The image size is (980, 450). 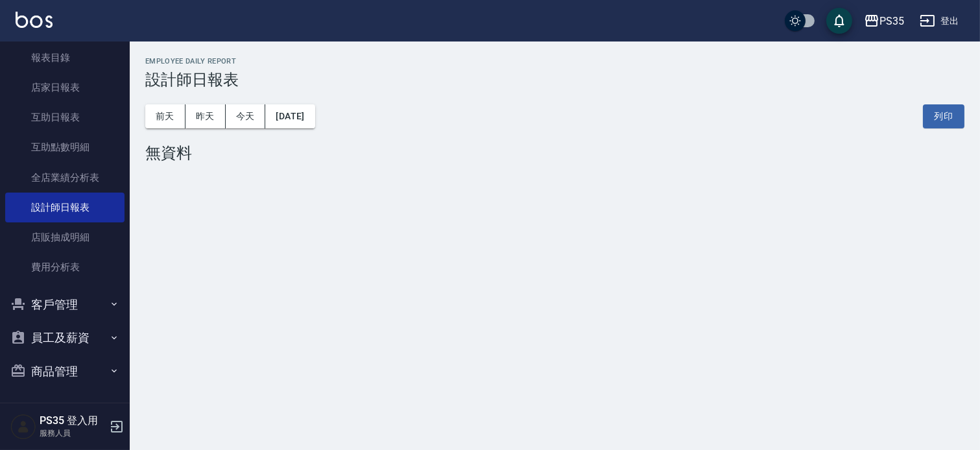 What do you see at coordinates (23, 427) in the screenshot?
I see `img: Person` at bounding box center [23, 427].